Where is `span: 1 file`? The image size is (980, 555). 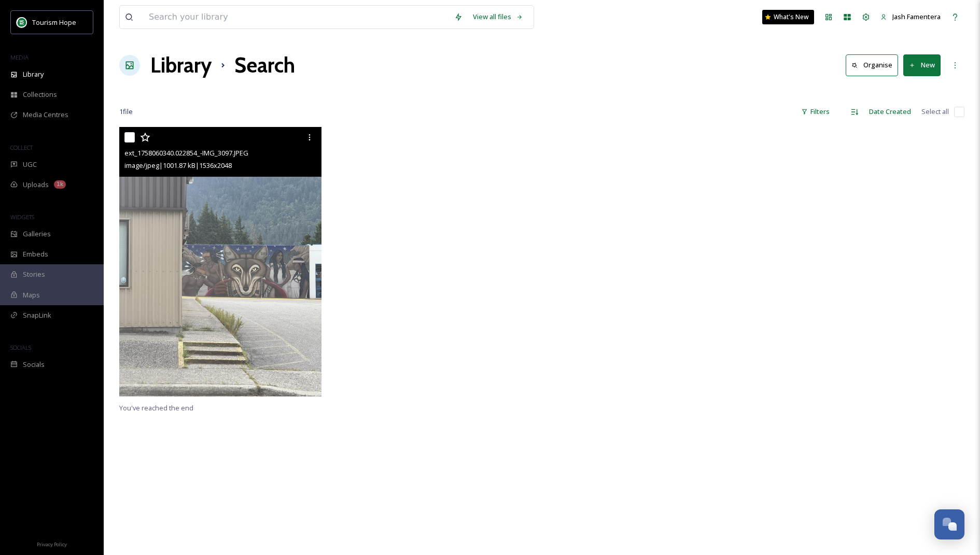 span: 1 file is located at coordinates (126, 112).